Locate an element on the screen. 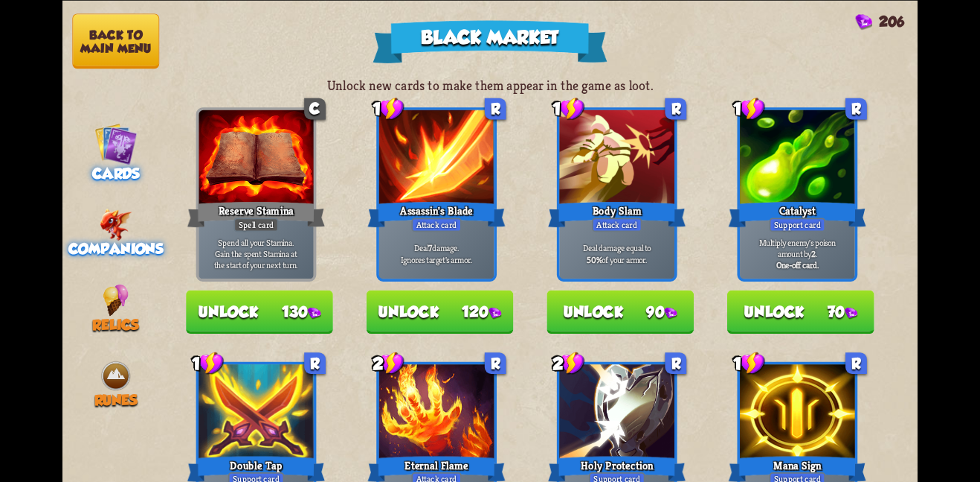 The width and height of the screenshot is (980, 482). p: Unlock new cards to make them appear in the game as loot. is located at coordinates (490, 85).